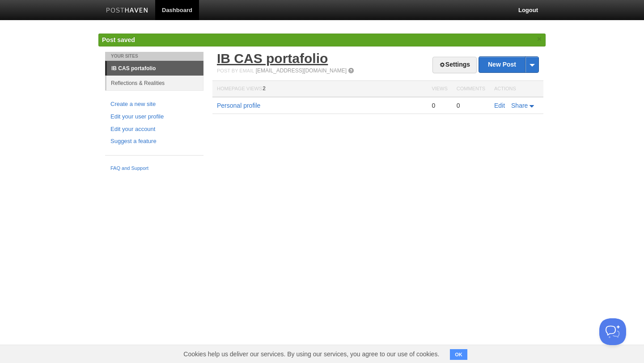 This screenshot has width=644, height=363. Describe the element at coordinates (471, 89) in the screenshot. I see `th: Comments` at that location.